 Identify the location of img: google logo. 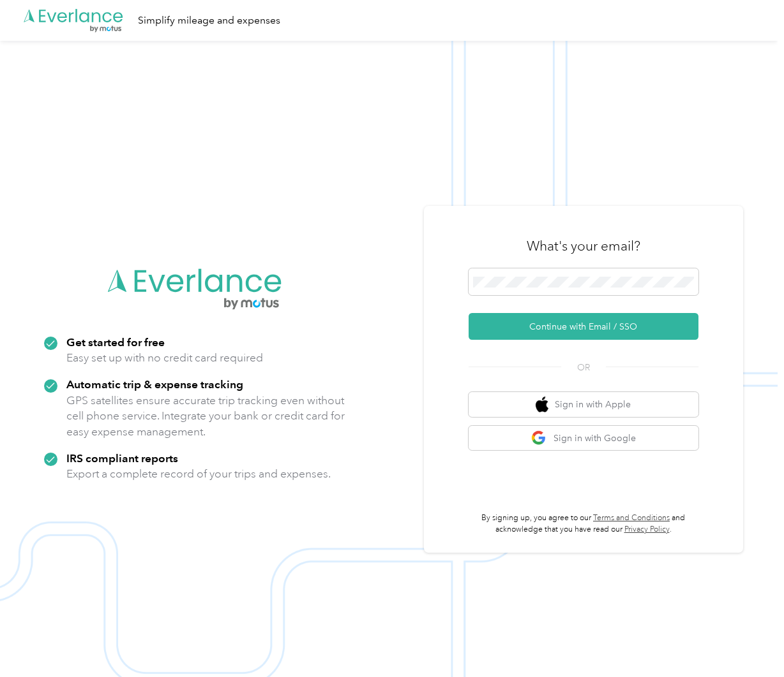
(538, 438).